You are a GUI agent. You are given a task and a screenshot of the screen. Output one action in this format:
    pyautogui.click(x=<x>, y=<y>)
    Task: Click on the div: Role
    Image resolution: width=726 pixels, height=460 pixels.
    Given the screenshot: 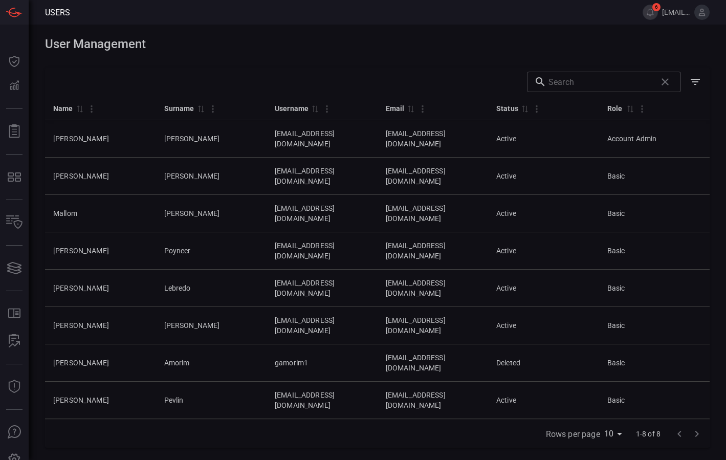 What is the action you would take?
    pyautogui.click(x=616, y=108)
    